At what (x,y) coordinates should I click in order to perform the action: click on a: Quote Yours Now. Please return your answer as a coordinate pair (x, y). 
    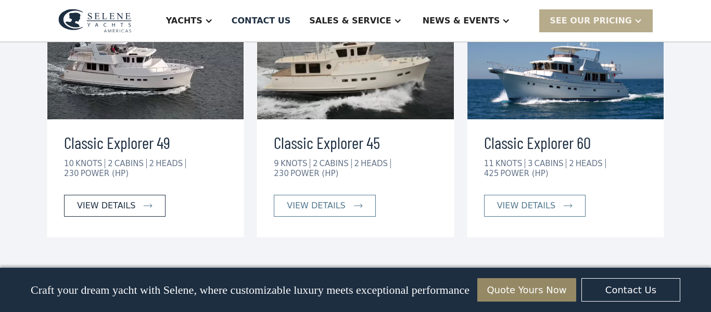
    Looking at the image, I should click on (526, 289).